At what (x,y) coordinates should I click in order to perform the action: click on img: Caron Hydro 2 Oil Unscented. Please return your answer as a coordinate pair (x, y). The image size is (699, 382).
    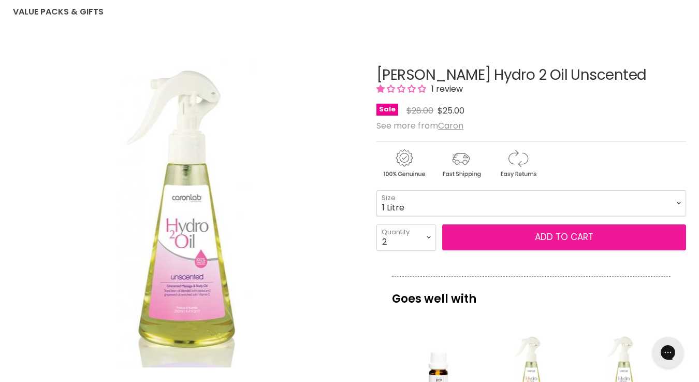
    Looking at the image, I should click on (186, 214).